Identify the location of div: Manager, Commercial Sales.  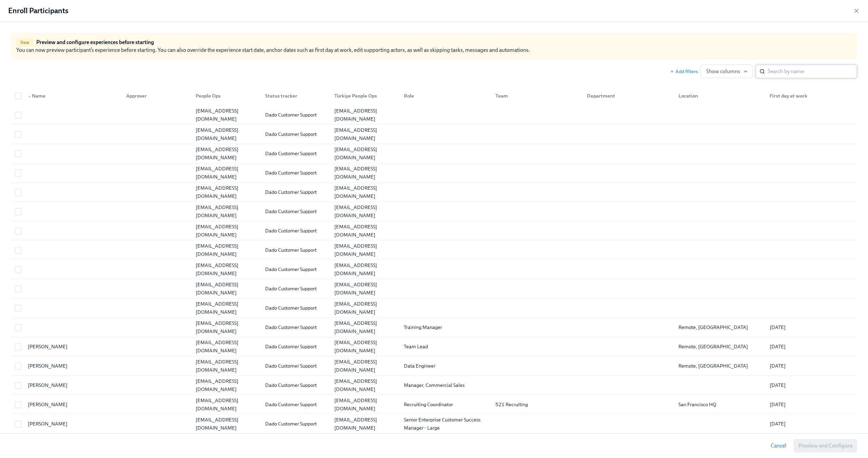
(445, 385).